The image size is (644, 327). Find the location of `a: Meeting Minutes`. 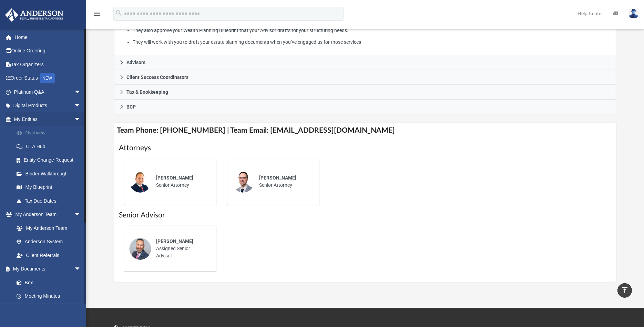

a: Meeting Minutes is located at coordinates (49, 296).